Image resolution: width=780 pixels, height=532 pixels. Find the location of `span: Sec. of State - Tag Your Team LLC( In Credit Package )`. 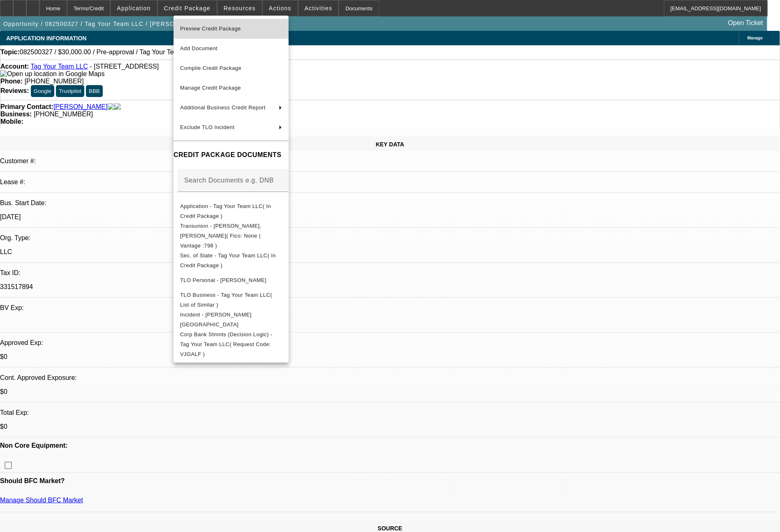

span: Sec. of State - Tag Your Team LLC( In Credit Package ) is located at coordinates (228, 261).